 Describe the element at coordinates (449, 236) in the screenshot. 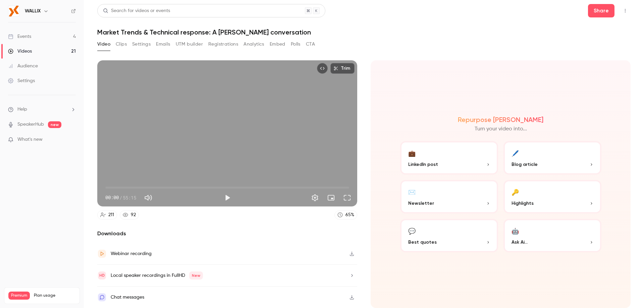

I see `button: 💬Best quotes` at that location.